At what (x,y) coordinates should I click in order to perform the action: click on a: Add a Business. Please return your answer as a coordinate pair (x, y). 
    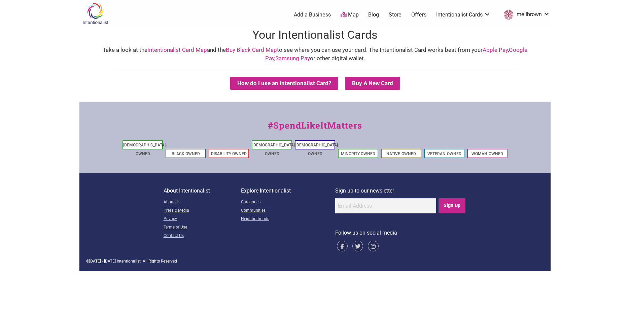
    Looking at the image, I should click on (312, 15).